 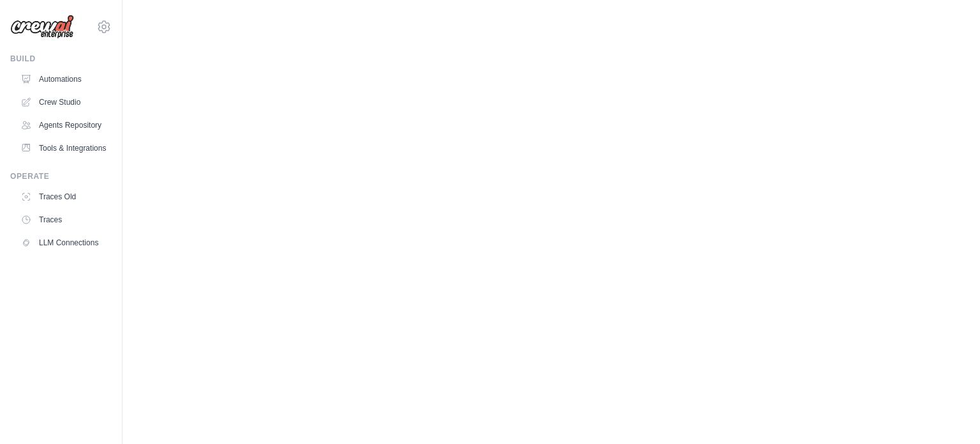 I want to click on a: Traces, so click(x=63, y=220).